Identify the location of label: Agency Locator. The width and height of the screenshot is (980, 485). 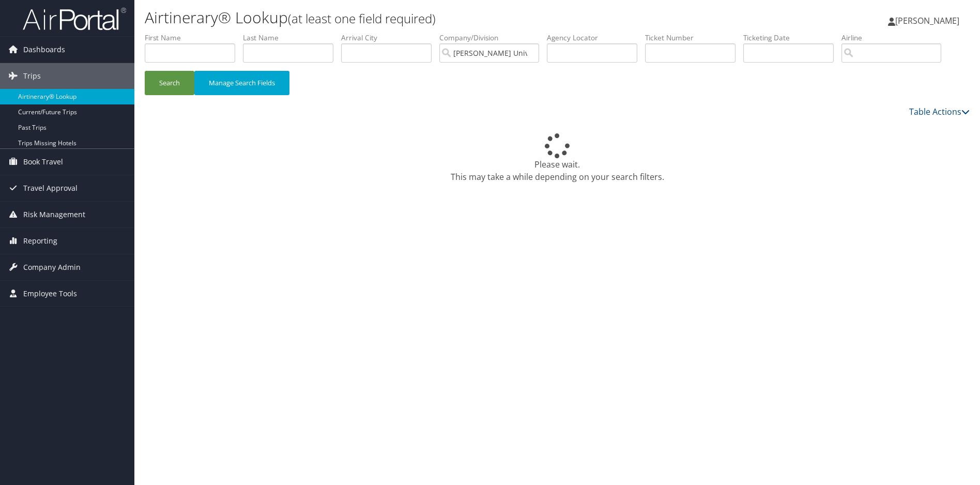
(596, 38).